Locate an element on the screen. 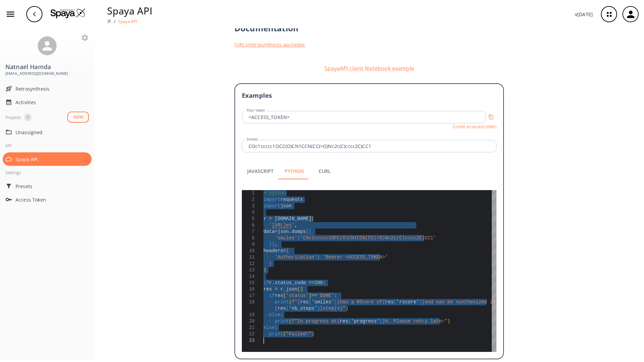 The image size is (644, 362). div: 14 is located at coordinates (248, 277).